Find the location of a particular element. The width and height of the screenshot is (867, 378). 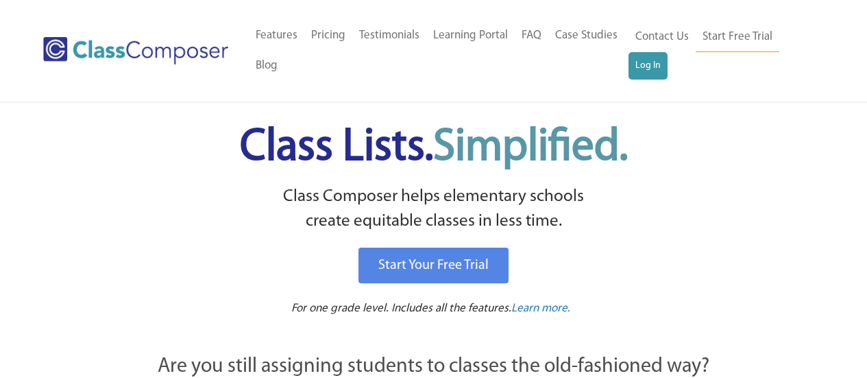

a: Learning Portal is located at coordinates (470, 36).